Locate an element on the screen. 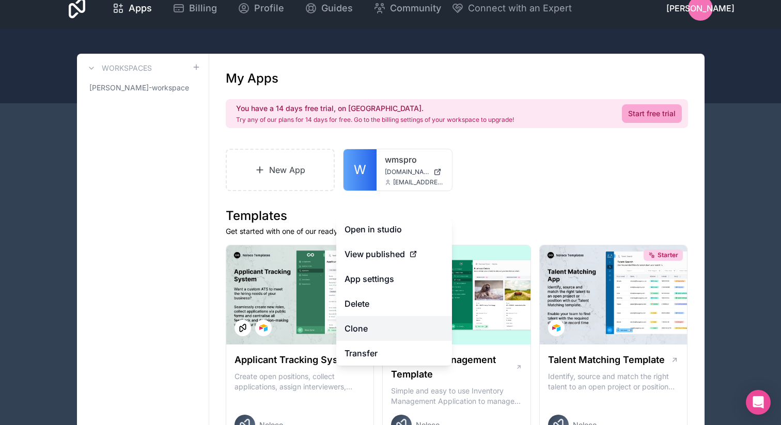 The image size is (781, 425). a: App settings is located at coordinates (394, 279).